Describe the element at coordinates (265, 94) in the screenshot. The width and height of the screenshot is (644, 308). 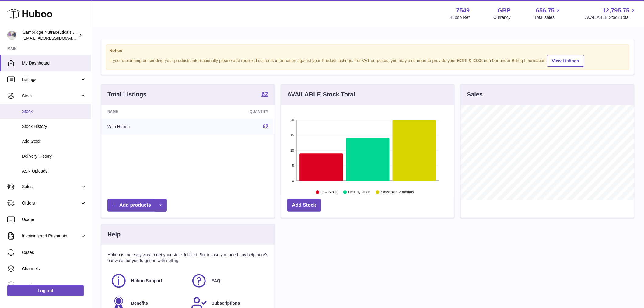
I see `strong: 62` at that location.